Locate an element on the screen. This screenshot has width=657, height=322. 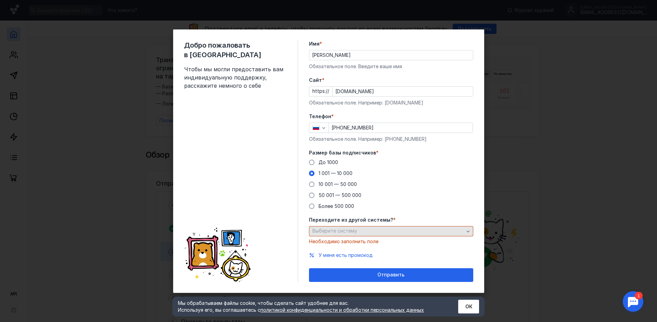
div: 1 is located at coordinates (19, 8).